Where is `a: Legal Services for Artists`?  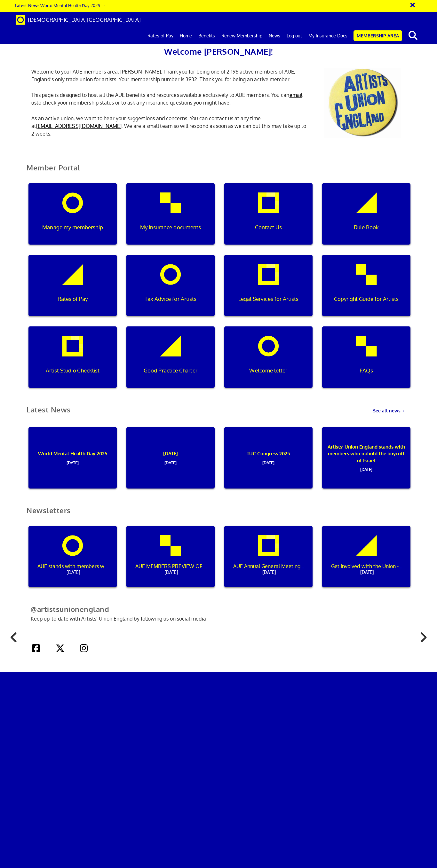 a: Legal Services for Artists is located at coordinates (268, 290).